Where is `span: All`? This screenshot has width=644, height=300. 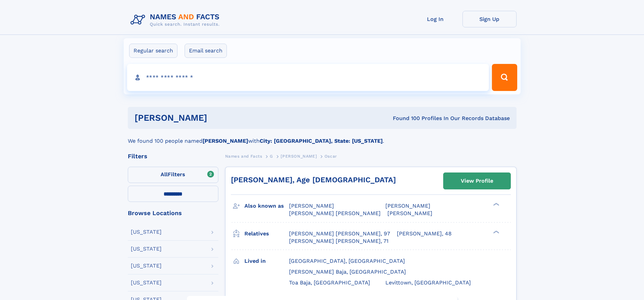
span: All is located at coordinates (164, 174).